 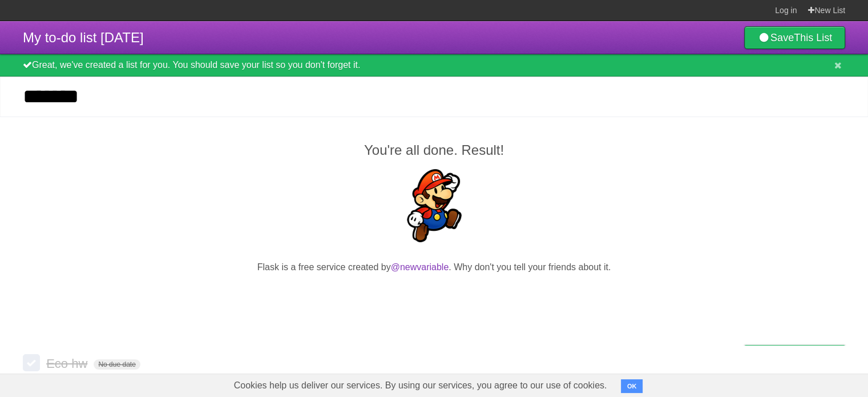 What do you see at coordinates (31, 363) in the screenshot?
I see `label: Done` at bounding box center [31, 363].